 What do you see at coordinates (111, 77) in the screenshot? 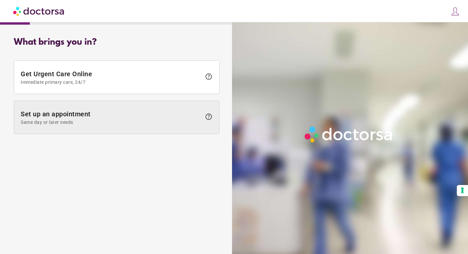
I see `span: Get Urgent Care Online` at bounding box center [111, 77].